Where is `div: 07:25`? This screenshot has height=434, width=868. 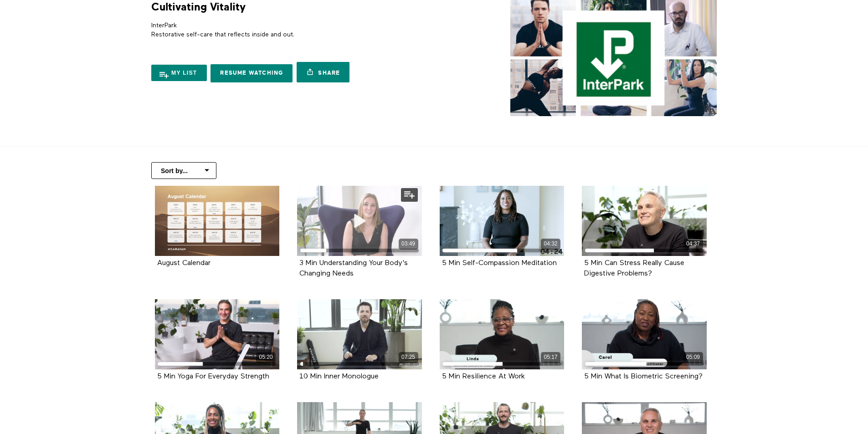 div: 07:25 is located at coordinates (408, 357).